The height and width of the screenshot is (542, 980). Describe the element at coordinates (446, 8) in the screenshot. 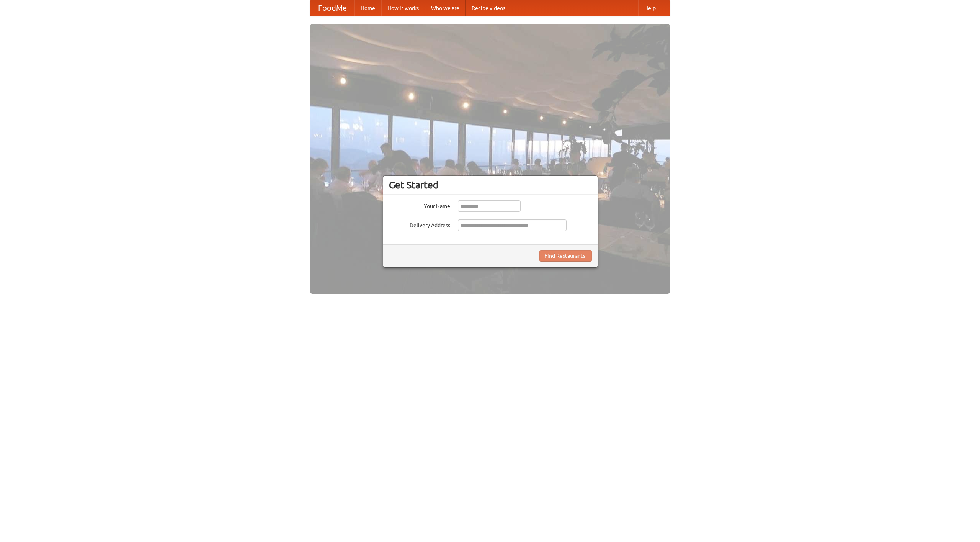

I see `a: Who we are` at that location.